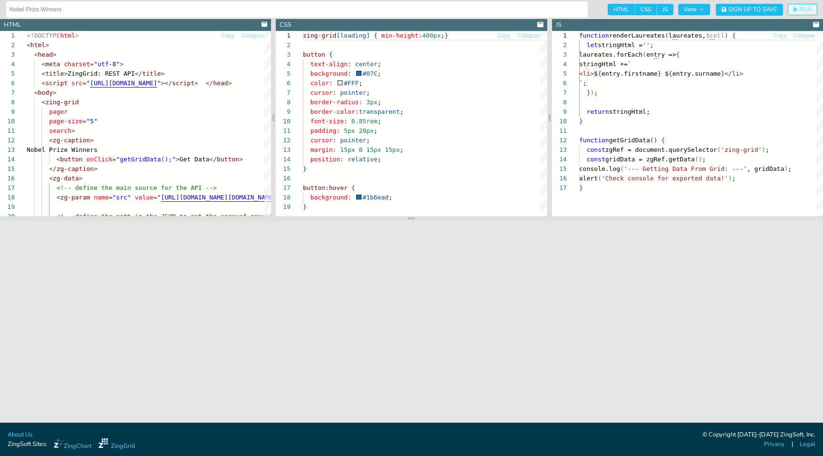 This screenshot has width=823, height=456. Describe the element at coordinates (685, 169) in the screenshot. I see `span: '--- Getting Data From Grid: ---'` at that location.